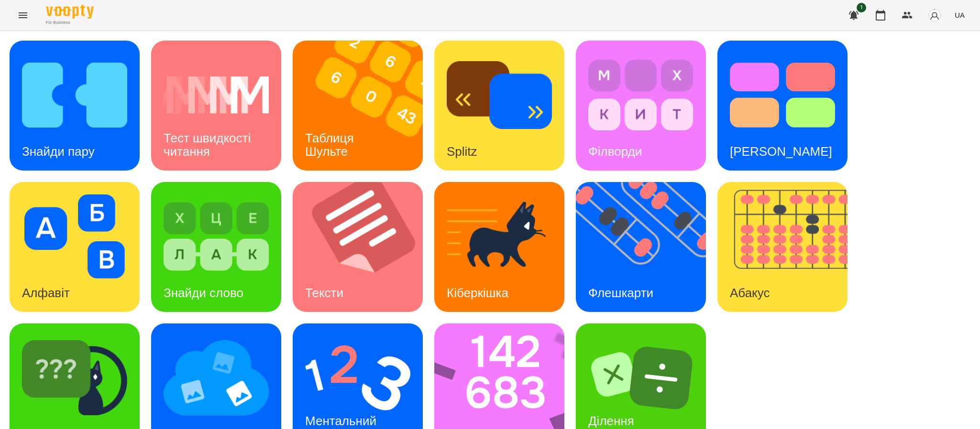 The image size is (980, 429). What do you see at coordinates (75, 236) in the screenshot?
I see `img: Алфавіт` at bounding box center [75, 236].